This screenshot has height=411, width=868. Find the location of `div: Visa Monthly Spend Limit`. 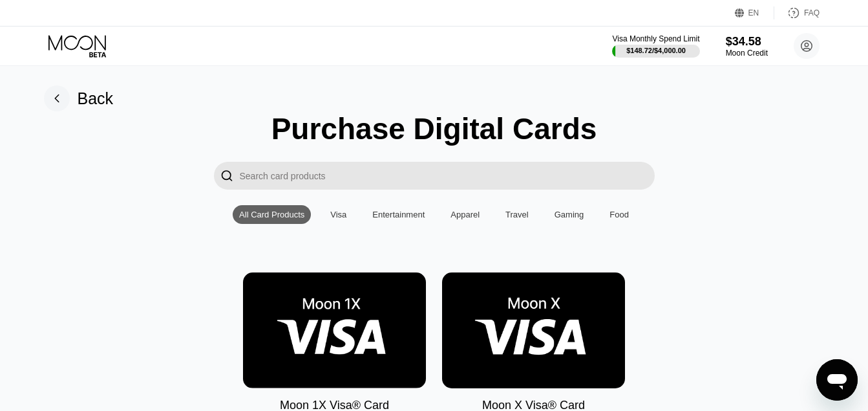

div: Visa Monthly Spend Limit is located at coordinates (655, 39).